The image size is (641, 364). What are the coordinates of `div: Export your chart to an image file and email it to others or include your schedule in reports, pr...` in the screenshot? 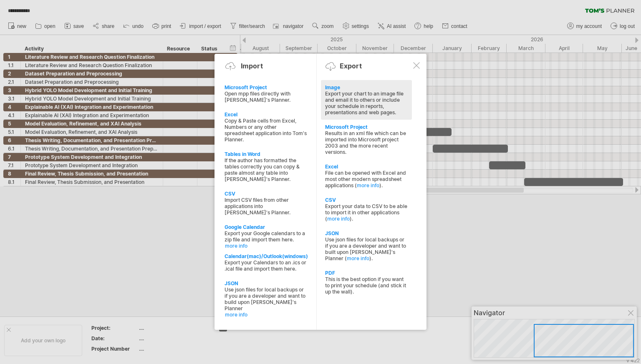 It's located at (366, 103).